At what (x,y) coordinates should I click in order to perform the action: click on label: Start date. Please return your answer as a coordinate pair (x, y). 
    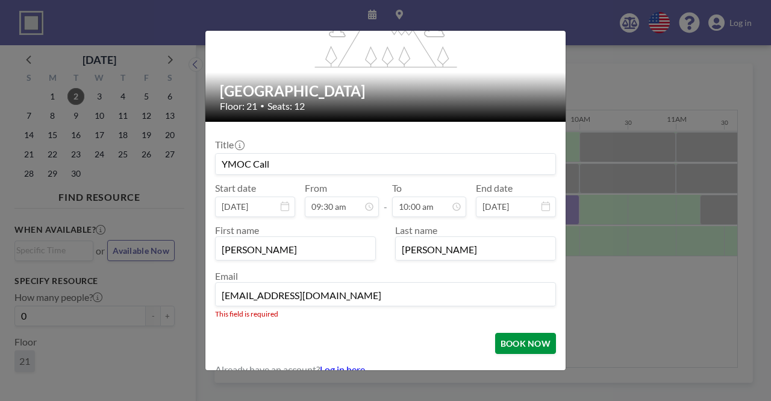
    Looking at the image, I should click on (236, 188).